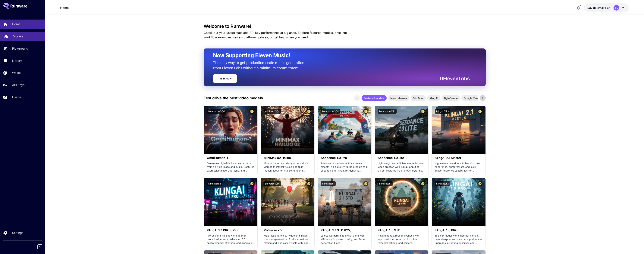 The height and width of the screenshot is (254, 644). Describe the element at coordinates (344, 158) in the screenshot. I see `h3: Seedance 1.0 Pro` at that location.